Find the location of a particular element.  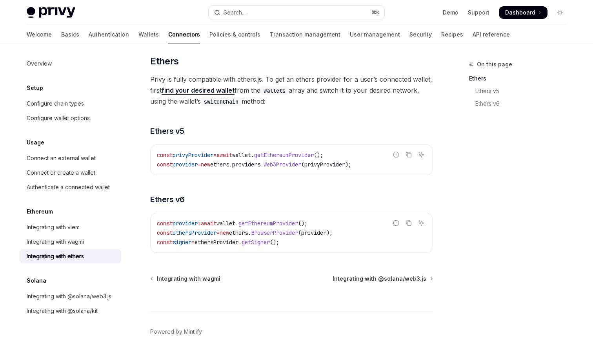

a: Connect or create a wallet is located at coordinates (71, 173).